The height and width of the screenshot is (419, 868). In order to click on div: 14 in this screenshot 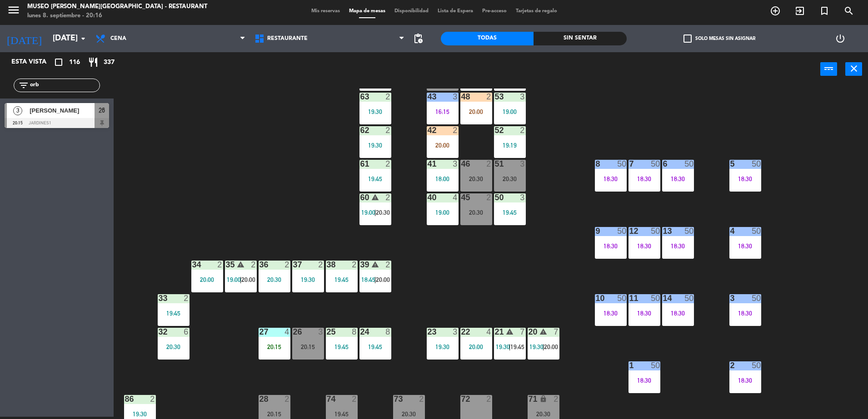, I will do `click(663, 298)`.